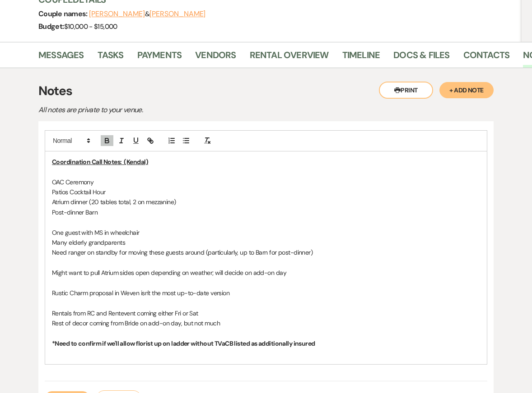 The image size is (532, 393). What do you see at coordinates (289, 58) in the screenshot?
I see `a: Rental Overview` at bounding box center [289, 58].